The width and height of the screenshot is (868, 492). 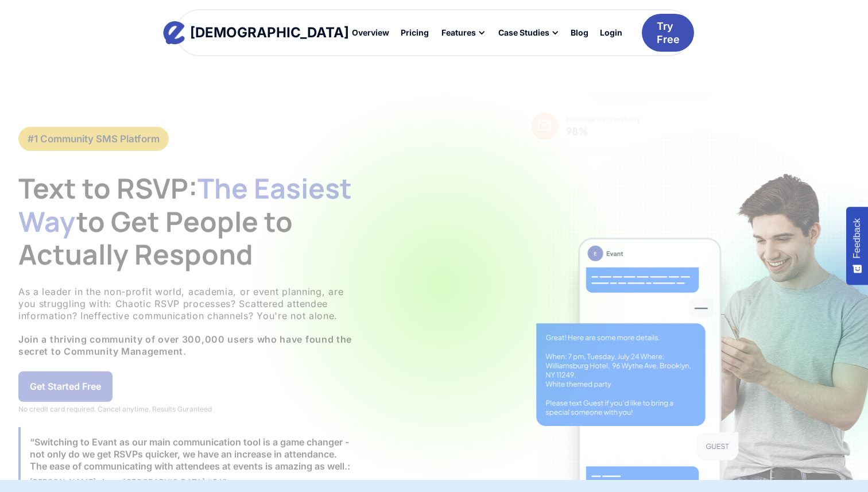 What do you see at coordinates (370, 33) in the screenshot?
I see `div: Overview` at bounding box center [370, 33].